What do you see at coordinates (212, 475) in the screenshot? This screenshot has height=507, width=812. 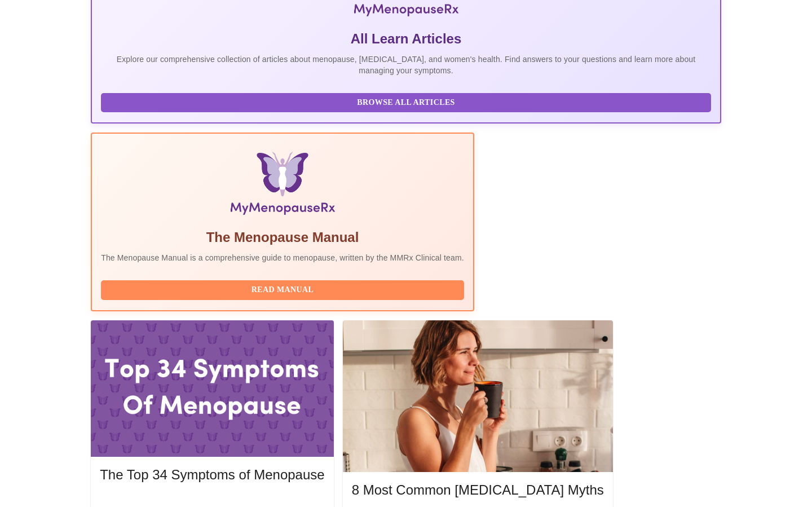 I see `h5: The Top 34 Symptoms of Menopause` at bounding box center [212, 475].